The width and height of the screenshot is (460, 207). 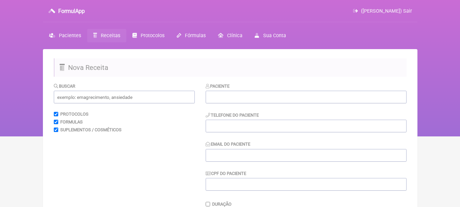 I want to click on h2: Nova Receita, so click(x=230, y=67).